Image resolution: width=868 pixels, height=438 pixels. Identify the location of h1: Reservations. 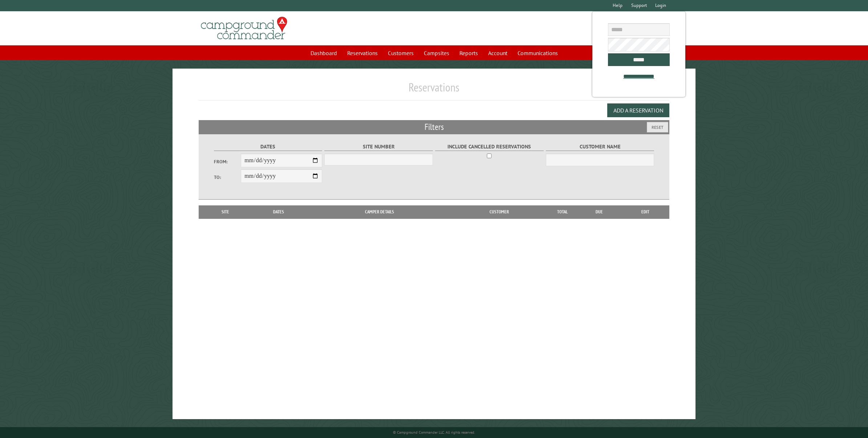
(434, 90).